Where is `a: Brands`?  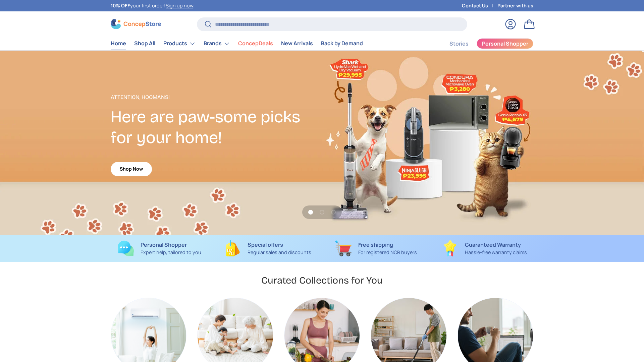 a: Brands is located at coordinates (217, 43).